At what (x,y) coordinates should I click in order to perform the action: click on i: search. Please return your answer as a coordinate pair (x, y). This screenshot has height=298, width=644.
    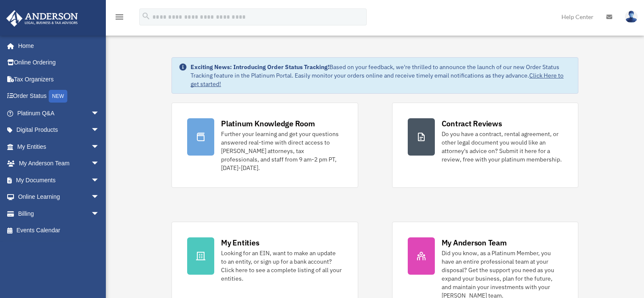
    Looking at the image, I should click on (146, 16).